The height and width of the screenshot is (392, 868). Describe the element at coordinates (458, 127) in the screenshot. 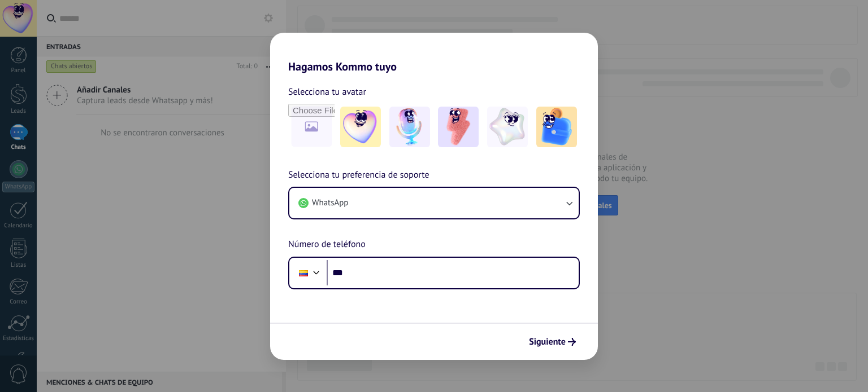

I see `img: -3.jpeg` at that location.